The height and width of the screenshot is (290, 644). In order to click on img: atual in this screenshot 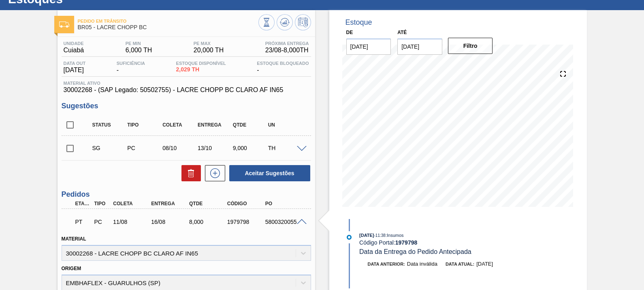, I will do `click(349, 237)`.